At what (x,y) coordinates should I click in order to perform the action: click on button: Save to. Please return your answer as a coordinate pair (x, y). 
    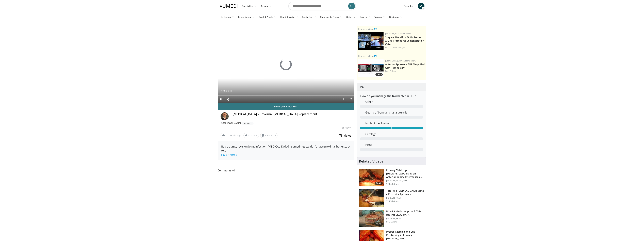
    Looking at the image, I should click on (269, 135).